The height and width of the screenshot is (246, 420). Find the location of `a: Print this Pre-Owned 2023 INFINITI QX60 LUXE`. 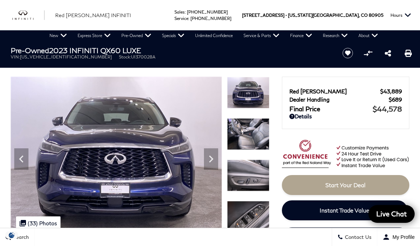

a: Print this Pre-Owned 2023 INFINITI QX60 LUXE is located at coordinates (408, 53).